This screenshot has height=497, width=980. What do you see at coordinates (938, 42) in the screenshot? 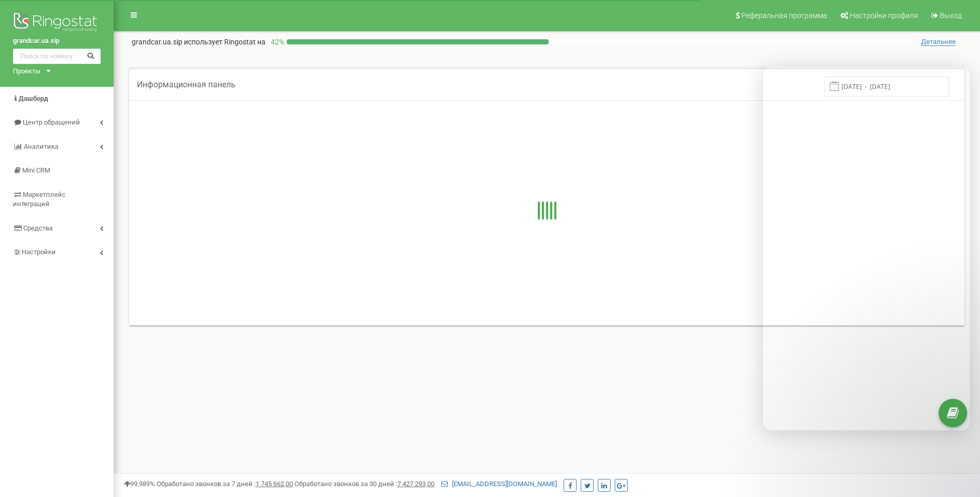
I see `span: Детальнее` at bounding box center [938, 42].